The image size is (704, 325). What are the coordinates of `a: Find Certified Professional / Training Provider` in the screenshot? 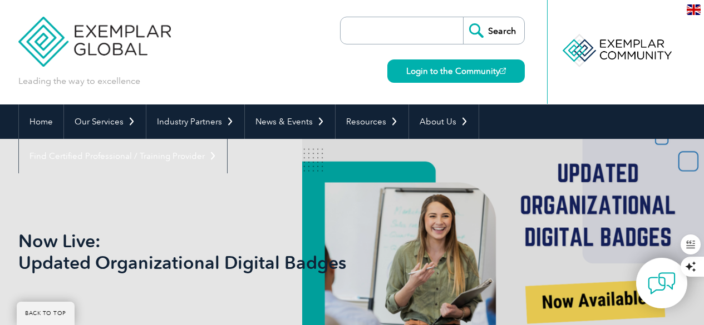 It's located at (123, 156).